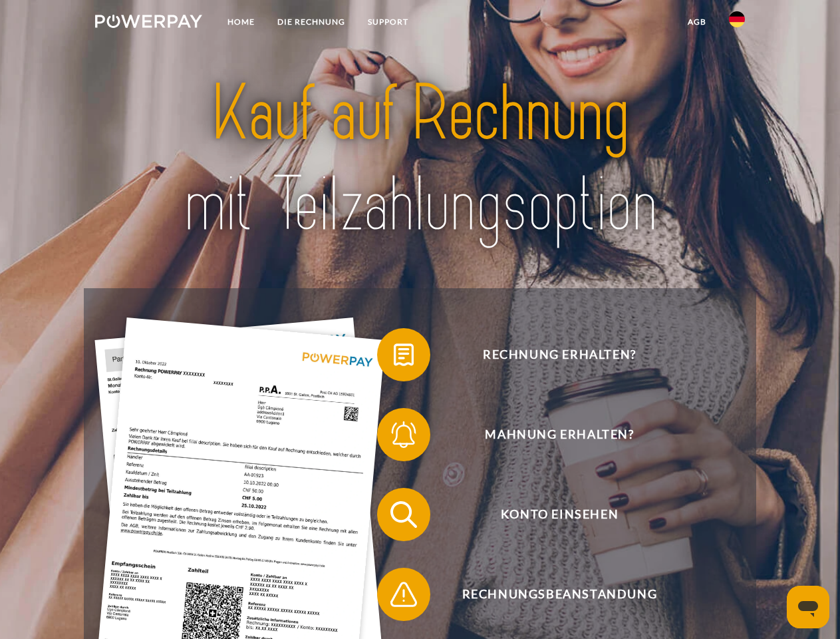 The image size is (840, 639). I want to click on span: Rechnung erhalten?, so click(560, 355).